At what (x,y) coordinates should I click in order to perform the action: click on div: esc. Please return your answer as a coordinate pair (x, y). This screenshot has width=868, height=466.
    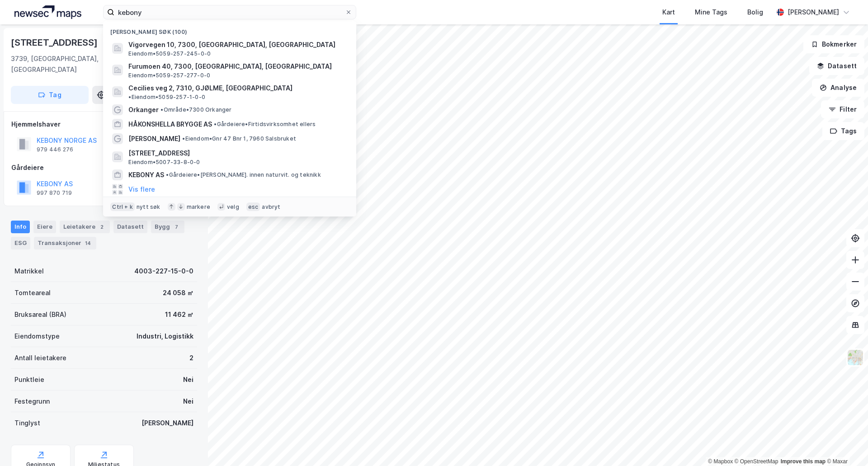
    Looking at the image, I should click on (253, 207).